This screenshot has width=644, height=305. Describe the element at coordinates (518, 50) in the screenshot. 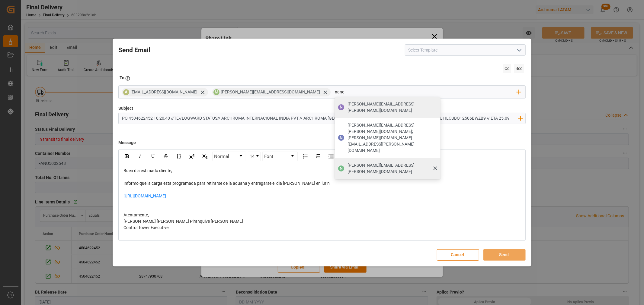

I see `button: open menu` at that location.